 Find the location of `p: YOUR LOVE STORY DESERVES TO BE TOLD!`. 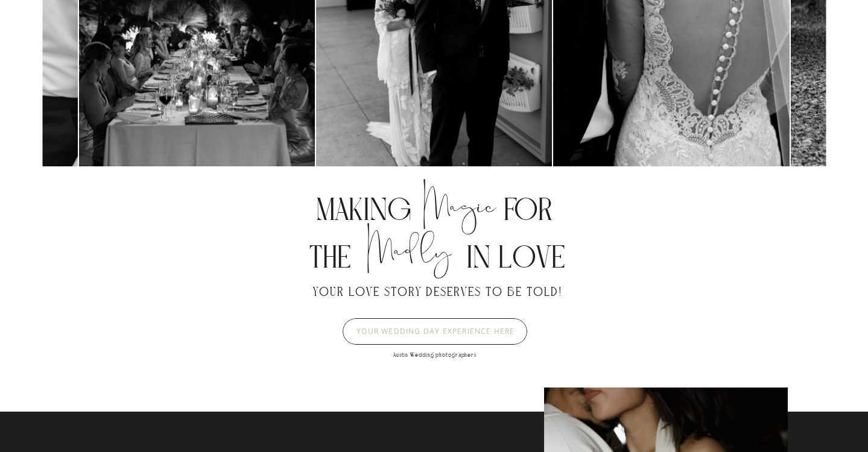

p: YOUR LOVE STORY DESERVES TO BE TOLD! is located at coordinates (438, 292).